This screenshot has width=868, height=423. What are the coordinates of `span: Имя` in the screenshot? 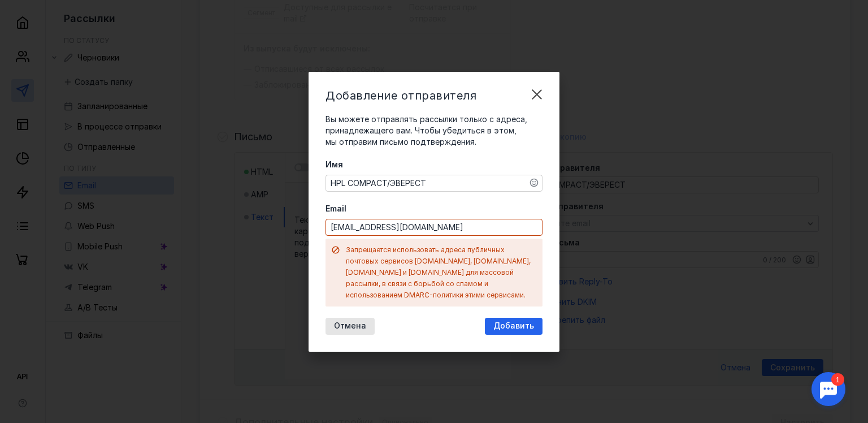 It's located at (334, 164).